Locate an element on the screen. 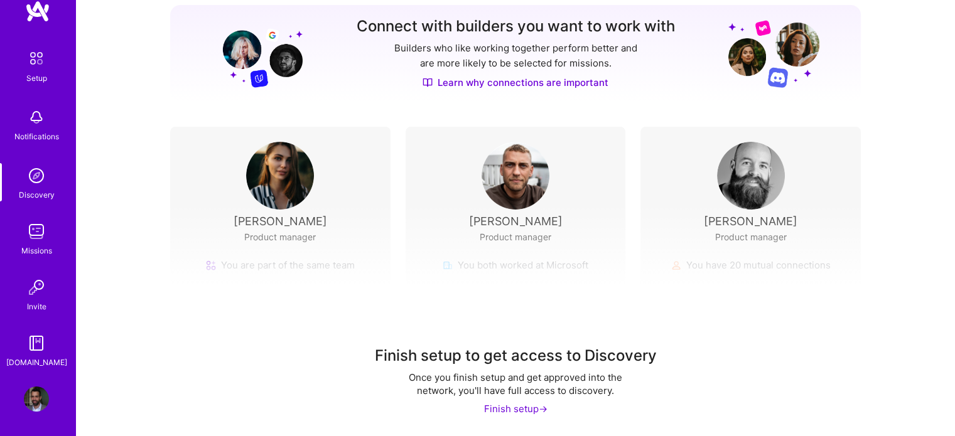 The image size is (955, 436). img: guide book is located at coordinates (36, 344).